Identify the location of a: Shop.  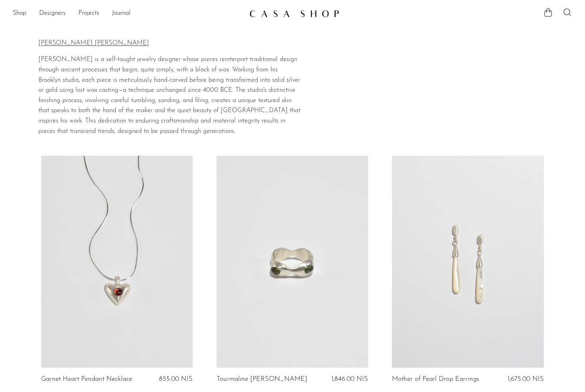
(19, 14).